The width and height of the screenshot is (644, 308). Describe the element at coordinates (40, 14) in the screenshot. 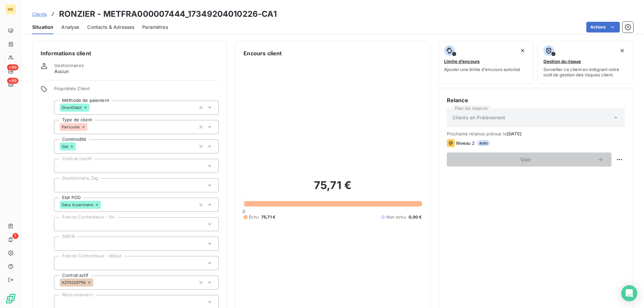

I see `a: Clients` at that location.